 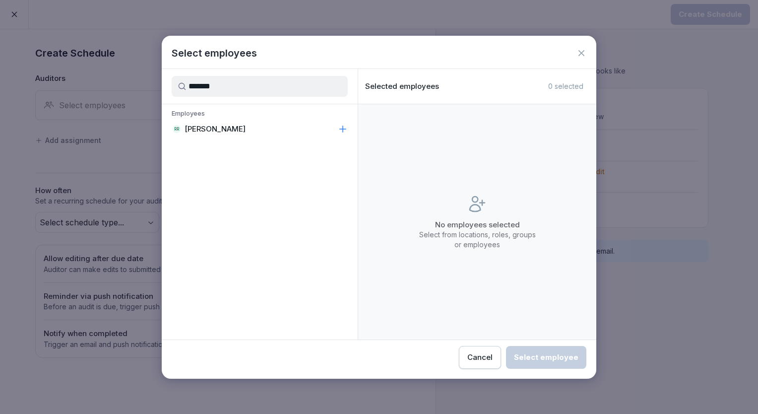 I want to click on p: Select from locations, roles, groups or employees, so click(x=477, y=240).